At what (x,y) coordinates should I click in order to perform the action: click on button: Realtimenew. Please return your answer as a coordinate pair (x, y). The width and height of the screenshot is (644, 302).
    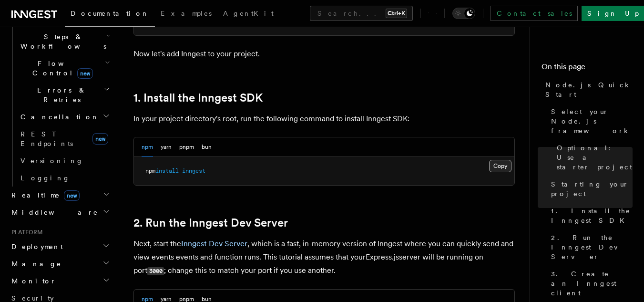
    Looking at the image, I should click on (59, 195).